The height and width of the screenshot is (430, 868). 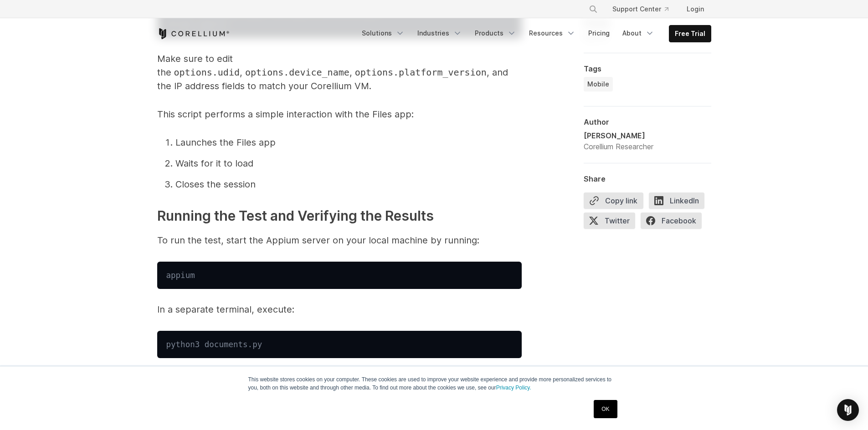 I want to click on div: Open Intercom Messenger, so click(x=848, y=410).